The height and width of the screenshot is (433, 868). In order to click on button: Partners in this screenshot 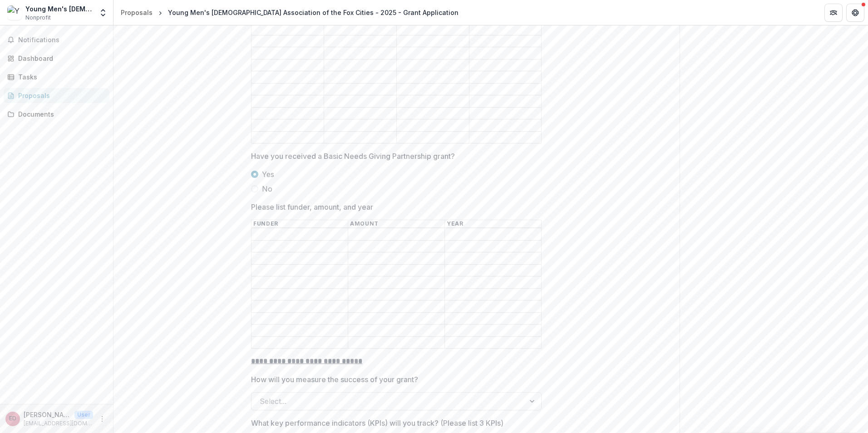, I will do `click(833, 13)`.